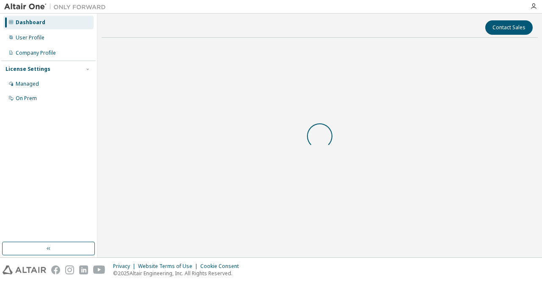  What do you see at coordinates (169, 266) in the screenshot?
I see `div: Website Terms of Use` at bounding box center [169, 266].